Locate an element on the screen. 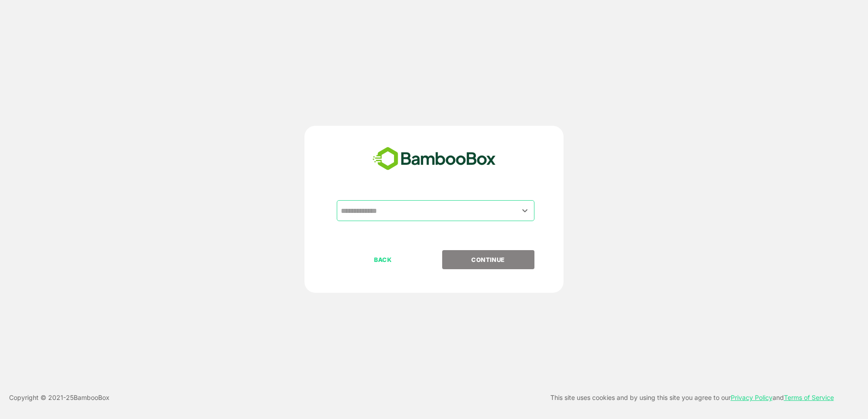 The image size is (868, 419). button: BACK is located at coordinates (382, 260).